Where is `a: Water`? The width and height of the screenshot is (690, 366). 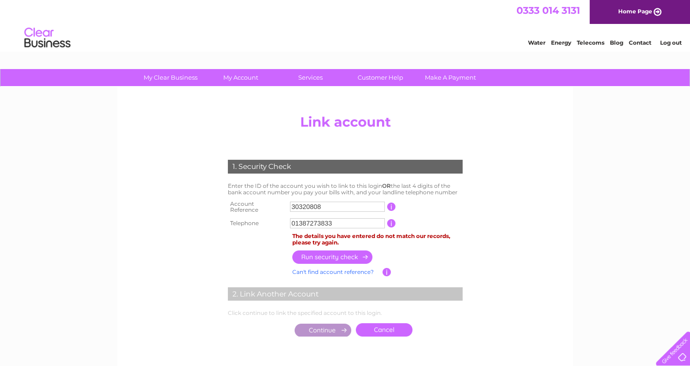
a: Water is located at coordinates (537, 42).